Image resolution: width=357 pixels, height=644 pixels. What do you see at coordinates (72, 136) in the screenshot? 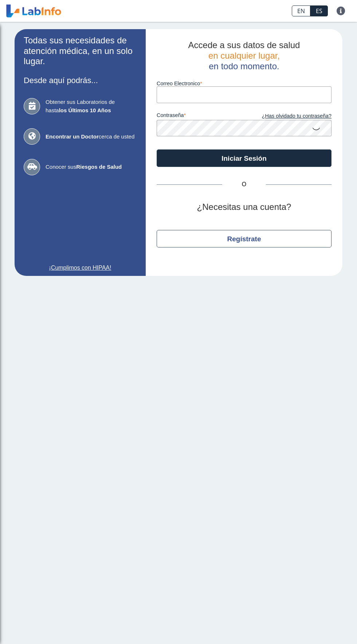
I see `b: Encontrar un Doctor` at bounding box center [72, 136].